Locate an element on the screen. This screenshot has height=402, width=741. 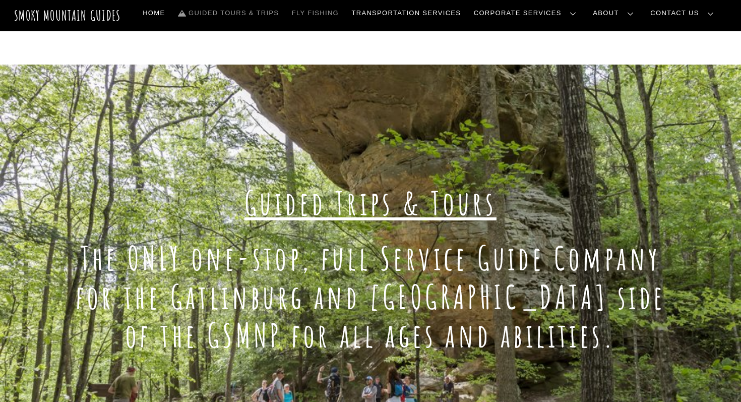
span: Guided Trips & Tours is located at coordinates (371, 203).